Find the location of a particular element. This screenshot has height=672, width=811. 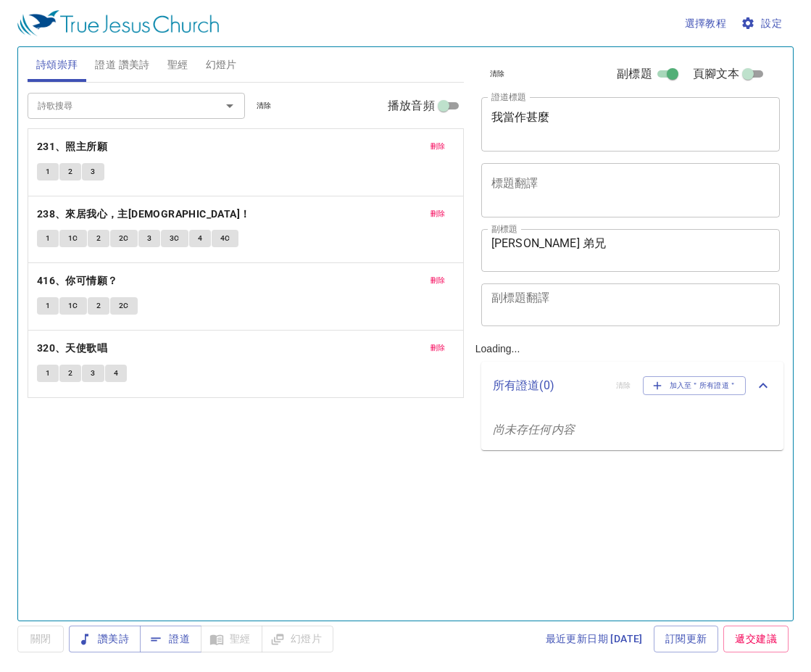

span: 證道 is located at coordinates (170, 639).